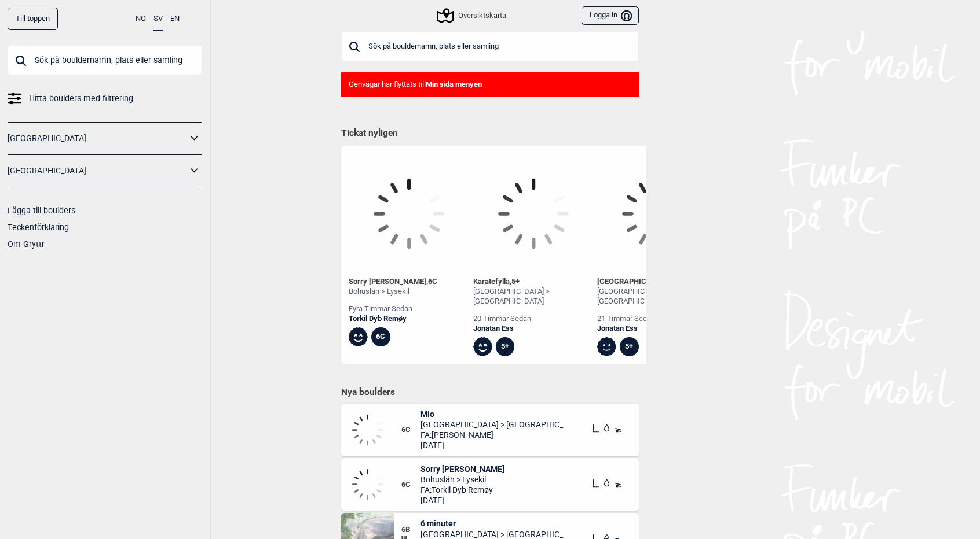 This screenshot has width=980, height=539. Describe the element at coordinates (490, 392) in the screenshot. I see `h1: Nya boulders` at that location.